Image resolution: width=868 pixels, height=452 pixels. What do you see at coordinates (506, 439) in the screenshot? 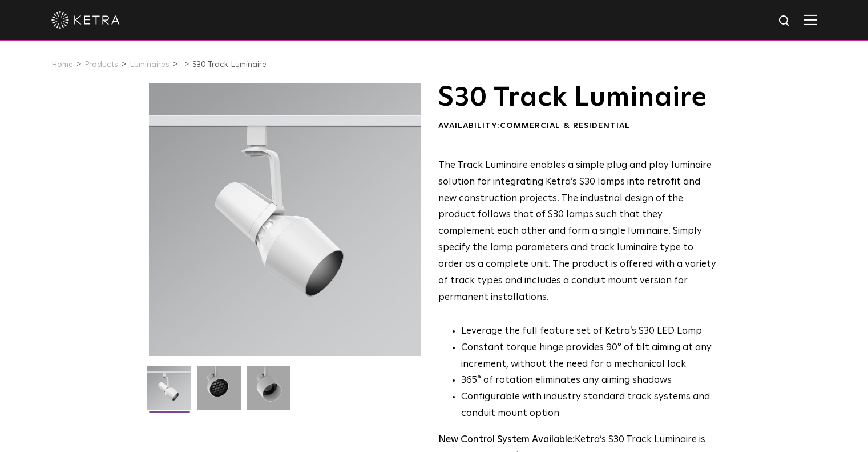
I see `strong: New Control System Available:` at bounding box center [506, 439].